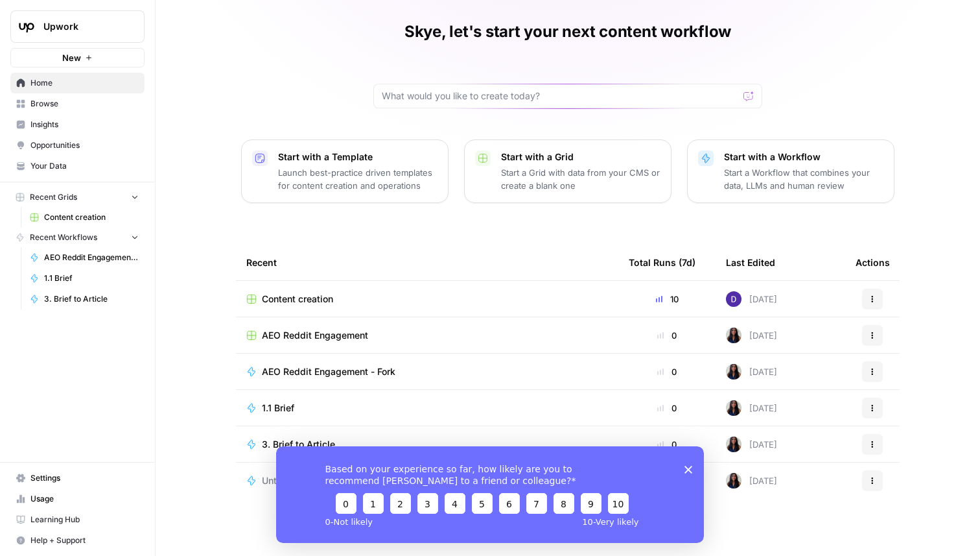 Image resolution: width=980 pixels, height=556 pixels. I want to click on img: Upwork Logo, so click(27, 27).